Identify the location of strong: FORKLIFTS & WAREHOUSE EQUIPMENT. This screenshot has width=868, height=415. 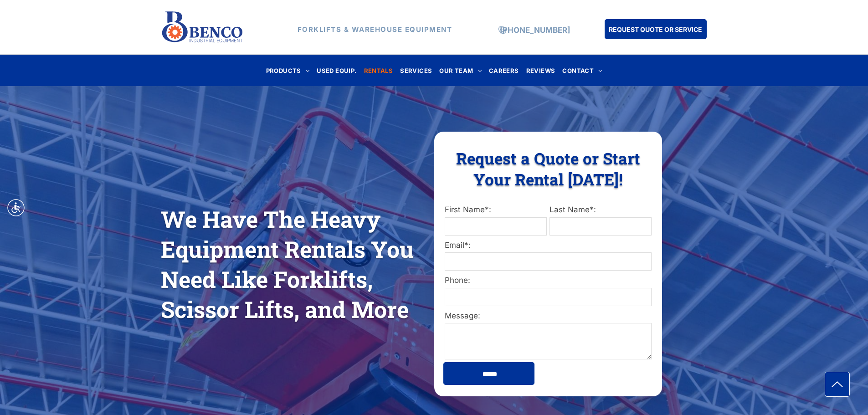
(375, 29).